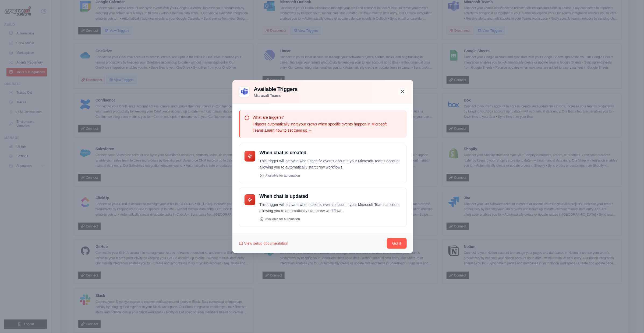 The height and width of the screenshot is (333, 644). I want to click on span: View setup documentation, so click(266, 244).